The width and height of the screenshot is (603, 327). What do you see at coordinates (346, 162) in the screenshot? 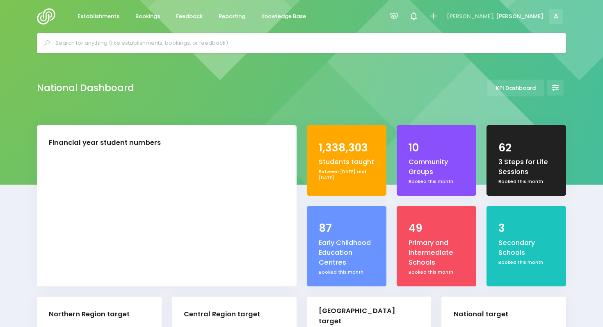
I see `div: Students taught` at bounding box center [346, 162].